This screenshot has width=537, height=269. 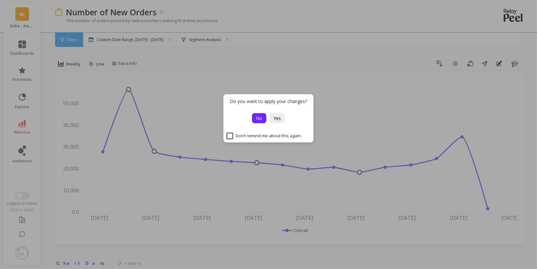 What do you see at coordinates (259, 118) in the screenshot?
I see `span: No` at bounding box center [259, 118].